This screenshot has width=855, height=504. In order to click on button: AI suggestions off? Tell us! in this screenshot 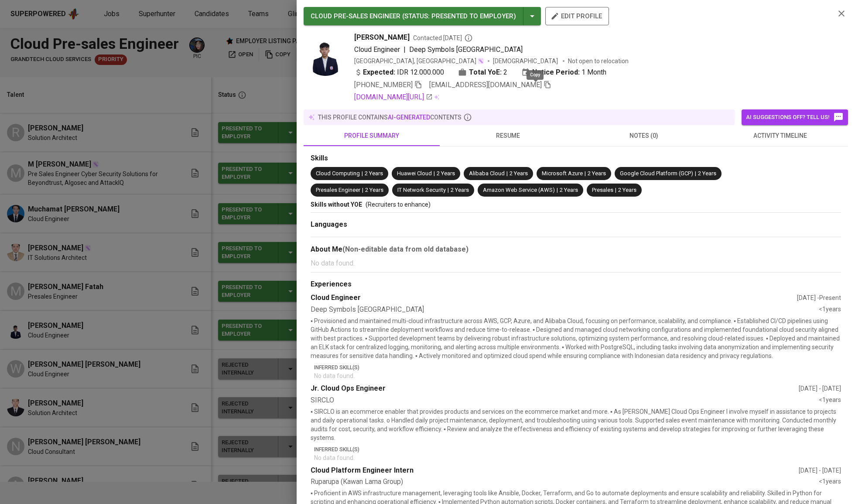, I will do `click(795, 117)`.